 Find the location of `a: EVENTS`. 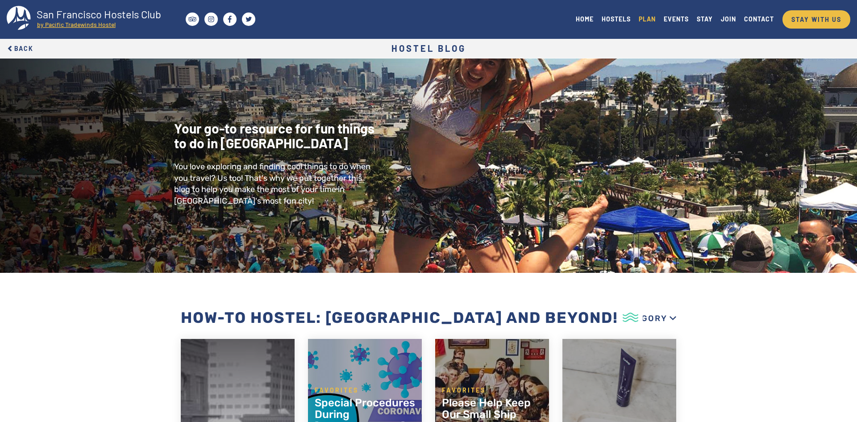

a: EVENTS is located at coordinates (676, 19).